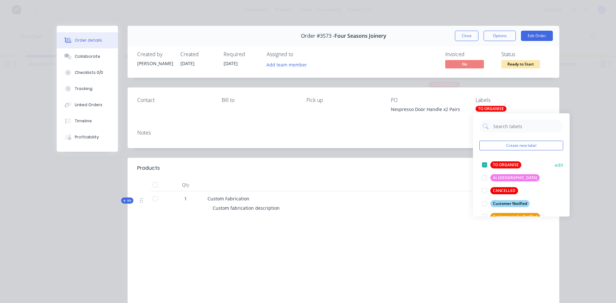  What do you see at coordinates (521, 65) in the screenshot?
I see `button: Ready to Start` at bounding box center [521, 65].